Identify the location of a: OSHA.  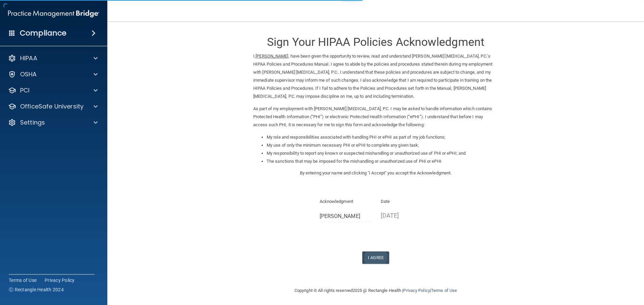
(53, 75).